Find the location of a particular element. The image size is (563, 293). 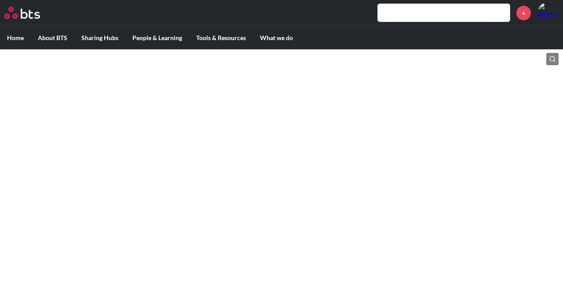

label: What we do is located at coordinates (276, 38).